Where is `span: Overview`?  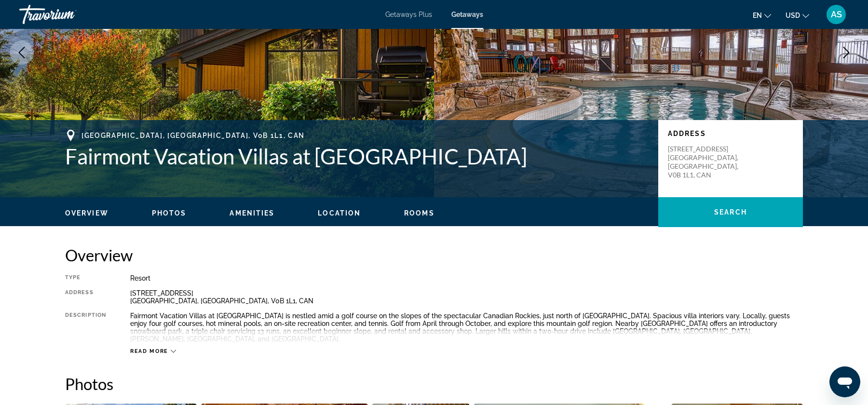 span: Overview is located at coordinates (87, 213).